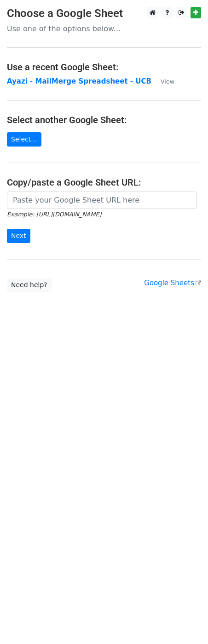 Image resolution: width=208 pixels, height=644 pixels. What do you see at coordinates (104, 14) in the screenshot?
I see `h3: Choose a Google Sheet` at bounding box center [104, 14].